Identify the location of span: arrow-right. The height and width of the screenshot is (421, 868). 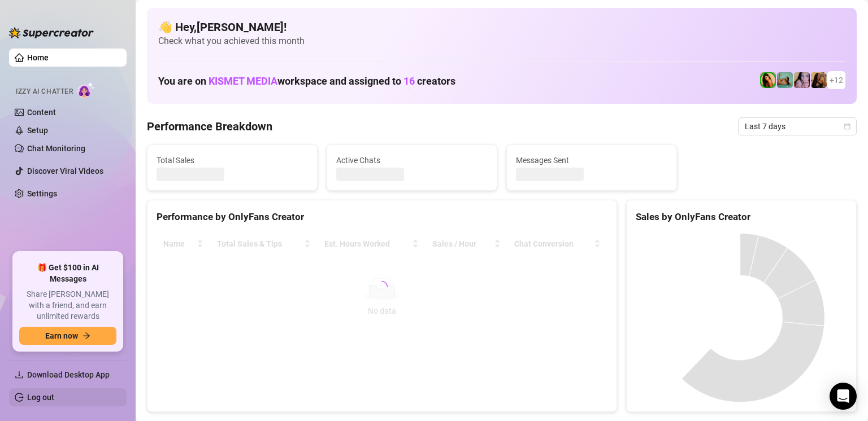
(86, 336).